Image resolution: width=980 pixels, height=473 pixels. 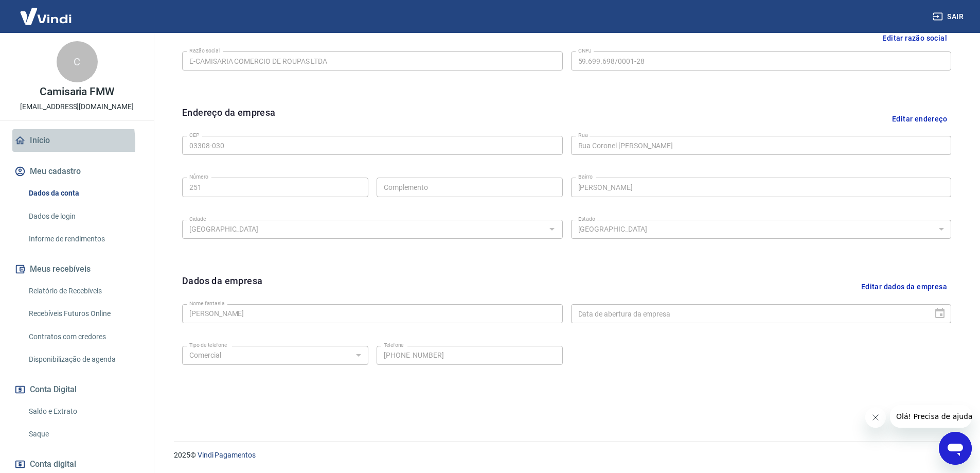 What do you see at coordinates (919, 118) in the screenshot?
I see `button: Editar endereço` at bounding box center [919, 118].